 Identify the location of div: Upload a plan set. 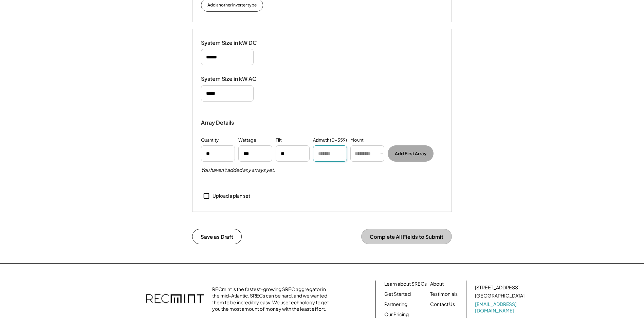
(231, 196).